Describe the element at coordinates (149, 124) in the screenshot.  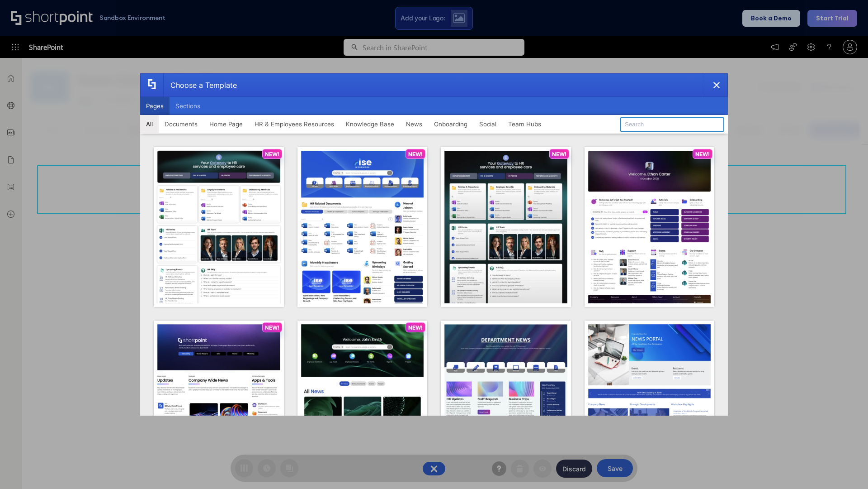
I see `button: All` at that location.